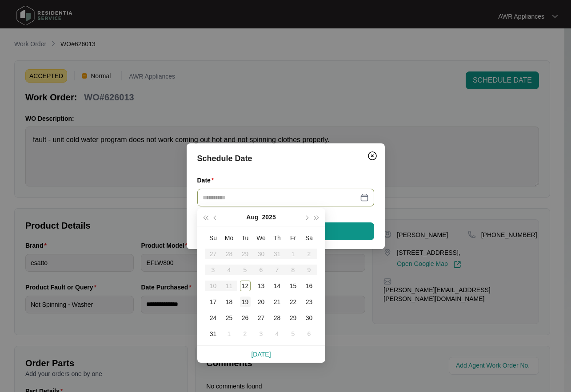 Image resolution: width=571 pixels, height=392 pixels. Describe the element at coordinates (277, 286) in the screenshot. I see `td: 2025-08-14` at that location.